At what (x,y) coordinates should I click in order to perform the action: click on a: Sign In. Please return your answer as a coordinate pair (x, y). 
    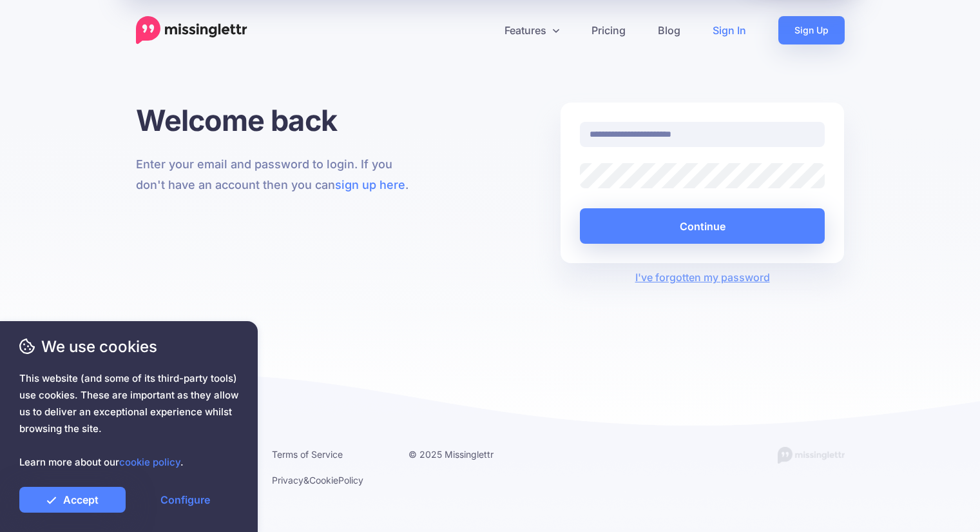
    Looking at the image, I should click on (730, 31).